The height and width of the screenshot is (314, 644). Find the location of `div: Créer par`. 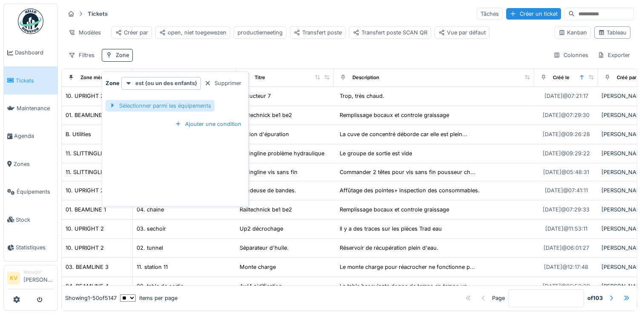

div: Créer par is located at coordinates (131, 32).